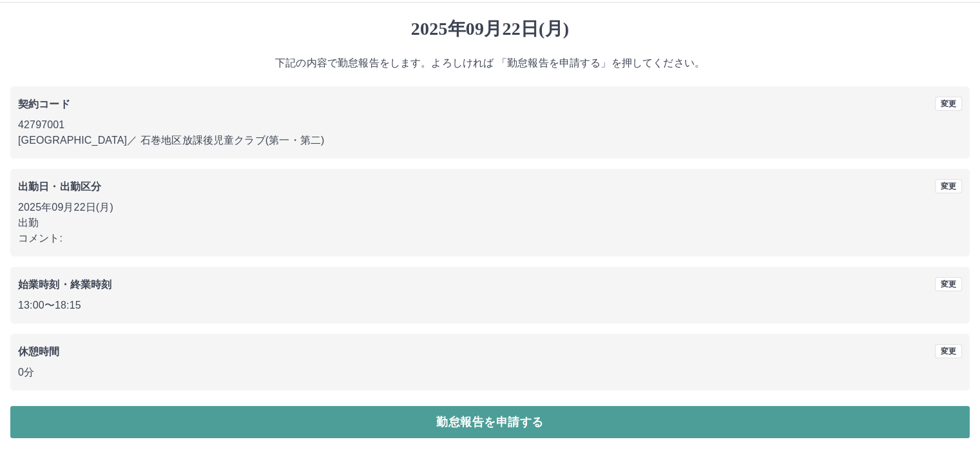 The width and height of the screenshot is (980, 453). I want to click on p: 42797001, so click(490, 125).